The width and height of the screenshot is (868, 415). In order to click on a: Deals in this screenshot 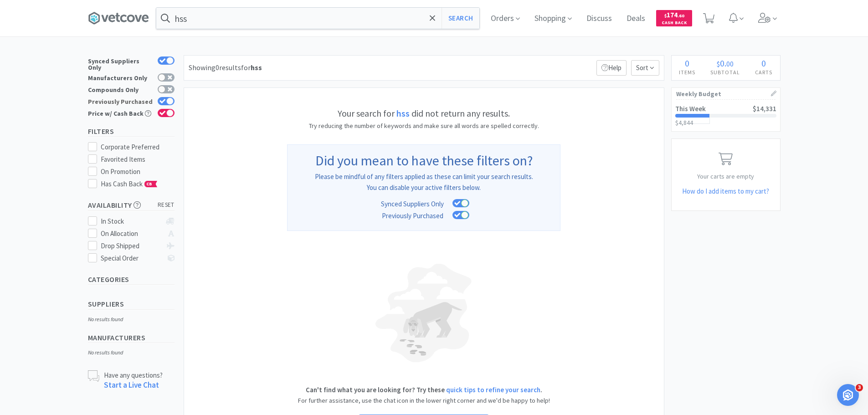, I will do `click(636, 19)`.